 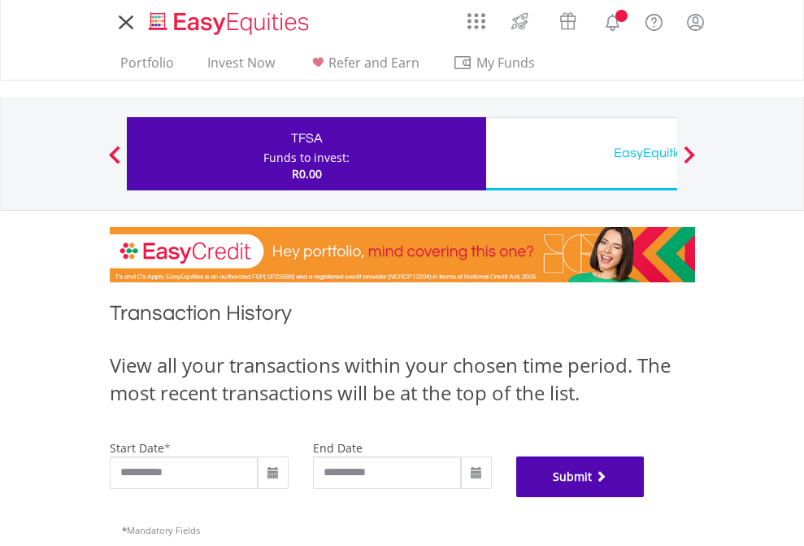 I want to click on span: My Funds, so click(x=506, y=63).